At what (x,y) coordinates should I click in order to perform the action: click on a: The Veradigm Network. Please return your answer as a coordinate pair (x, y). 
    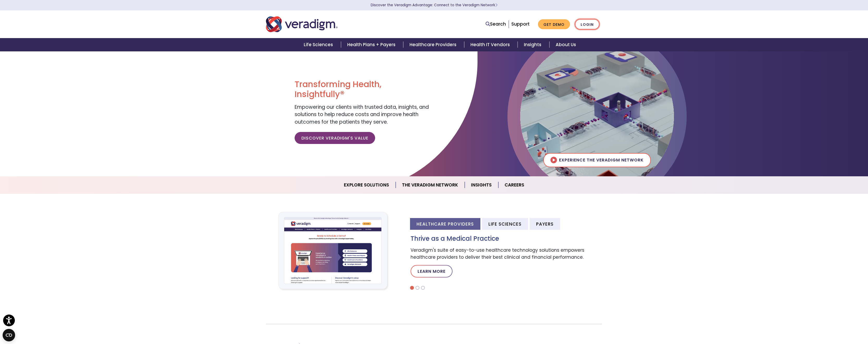
    Looking at the image, I should click on (430, 185).